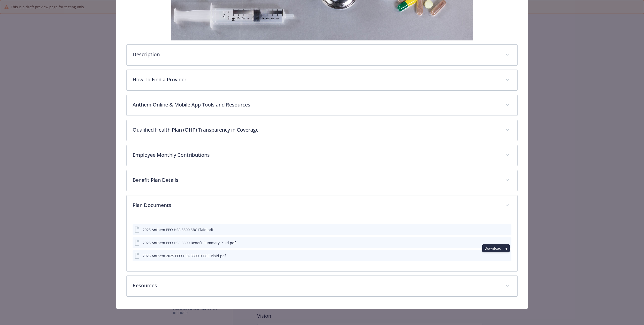  What do you see at coordinates (316, 180) in the screenshot?
I see `p: Benefit Plan Details` at bounding box center [316, 180].